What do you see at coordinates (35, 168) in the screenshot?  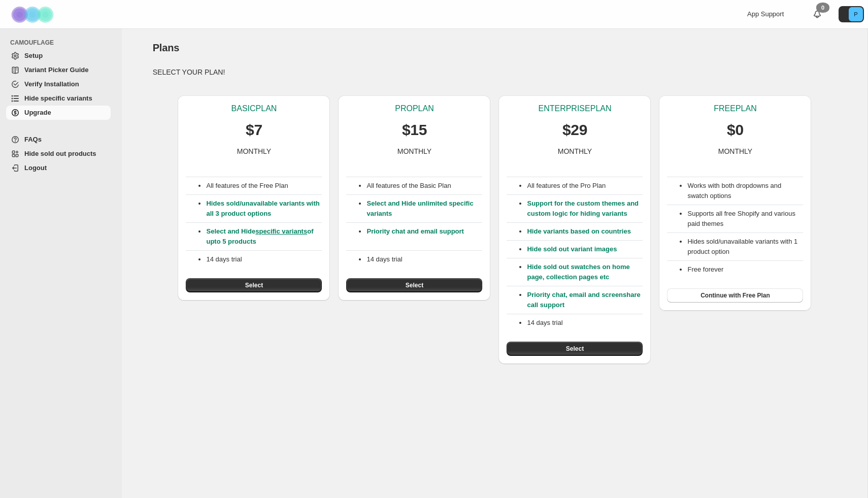 I see `span: Logout` at bounding box center [35, 168].